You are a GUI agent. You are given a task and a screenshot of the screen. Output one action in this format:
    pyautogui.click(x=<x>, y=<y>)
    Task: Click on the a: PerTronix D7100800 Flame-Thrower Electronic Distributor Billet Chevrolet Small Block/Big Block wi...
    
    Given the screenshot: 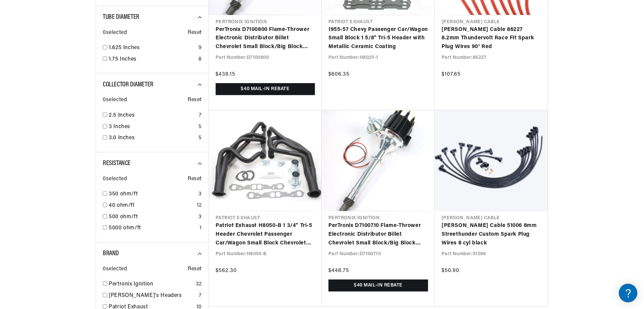 What is the action you would take?
    pyautogui.click(x=265, y=38)
    